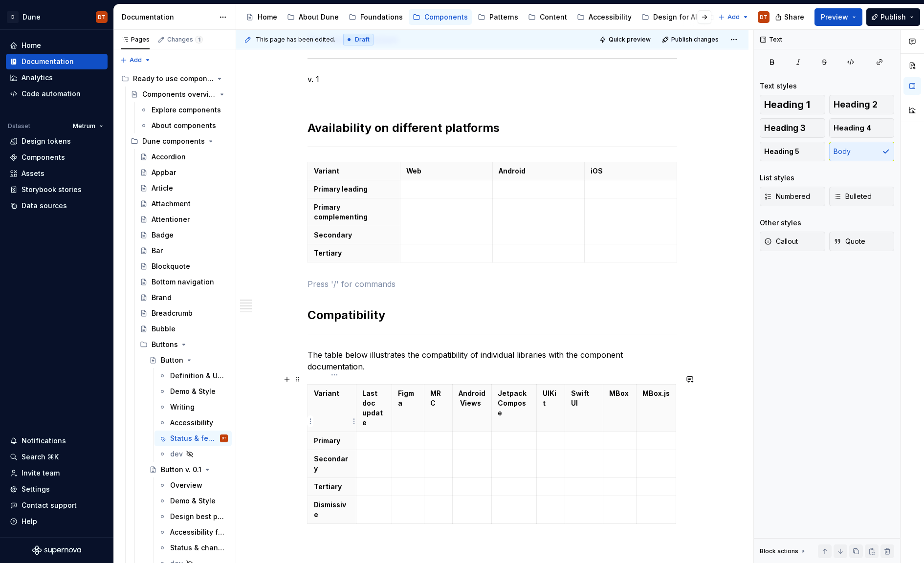 Image resolution: width=924 pixels, height=563 pixels. I want to click on div: Other styles, so click(781, 223).